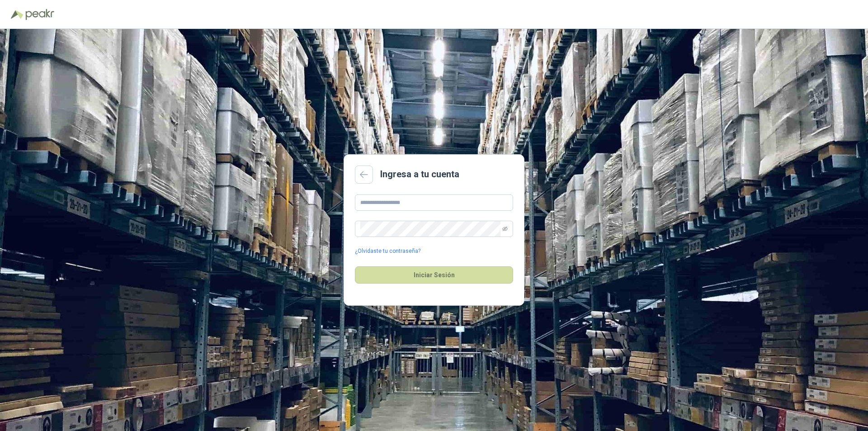 Image resolution: width=868 pixels, height=431 pixels. I want to click on a: ¿Olvidaste tu contraseña?, so click(387, 251).